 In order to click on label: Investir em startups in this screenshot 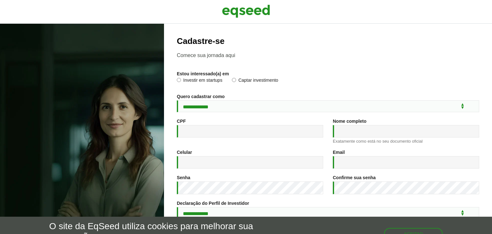, I will do `click(199, 81)`.